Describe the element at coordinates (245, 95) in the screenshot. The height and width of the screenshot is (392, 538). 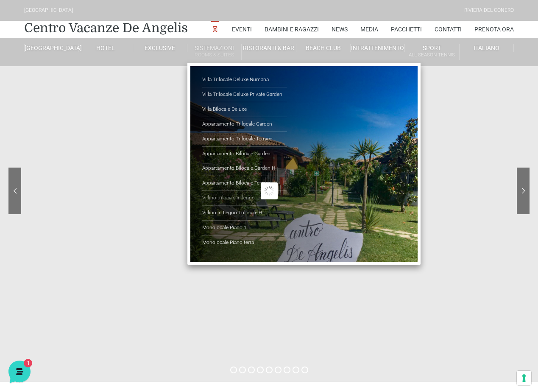
I see `a: Villa Trilocale Deluxe Private Garden` at that location.